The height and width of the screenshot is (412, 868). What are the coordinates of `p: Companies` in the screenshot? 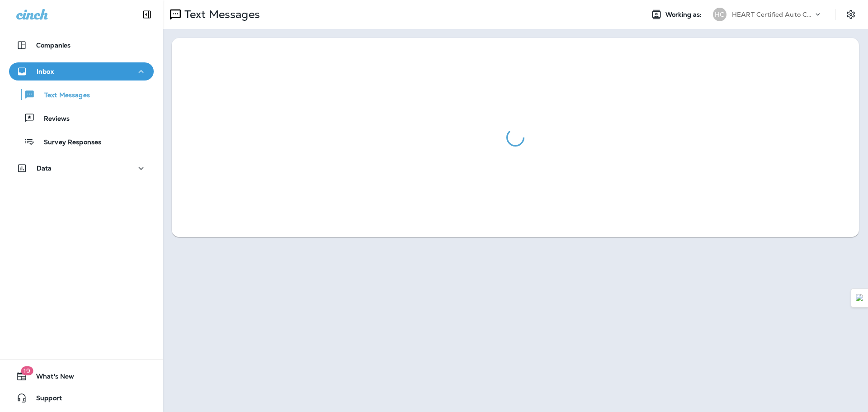 It's located at (54, 45).